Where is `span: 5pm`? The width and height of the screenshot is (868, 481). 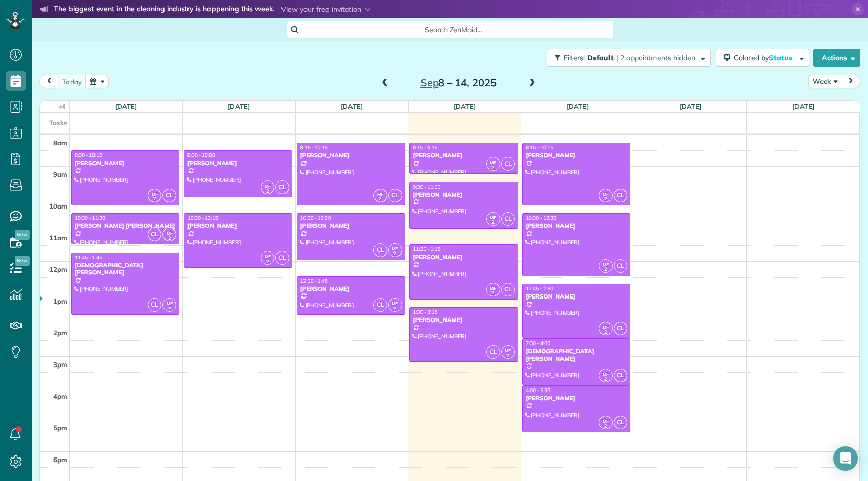 span: 5pm is located at coordinates (60, 427).